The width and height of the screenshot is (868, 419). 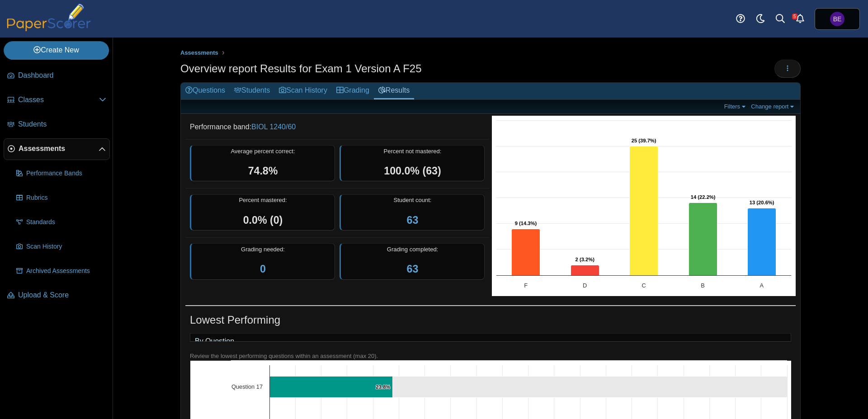 What do you see at coordinates (413, 171) in the screenshot?
I see `span: 100.0% (63)` at bounding box center [413, 171].